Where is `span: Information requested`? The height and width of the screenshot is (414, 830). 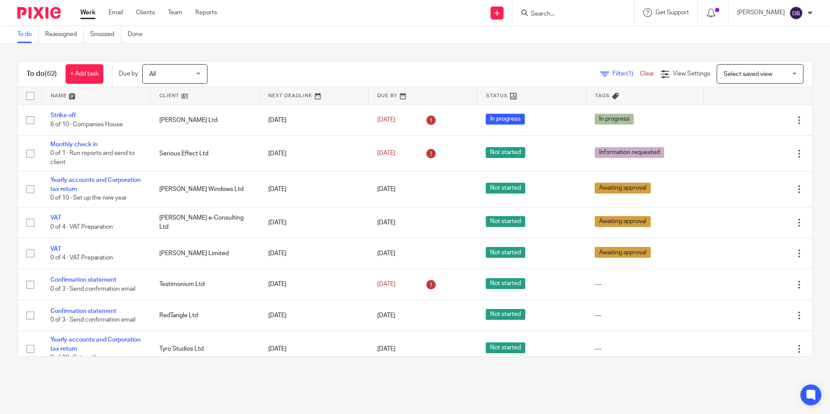
span: Information requested is located at coordinates (629, 152).